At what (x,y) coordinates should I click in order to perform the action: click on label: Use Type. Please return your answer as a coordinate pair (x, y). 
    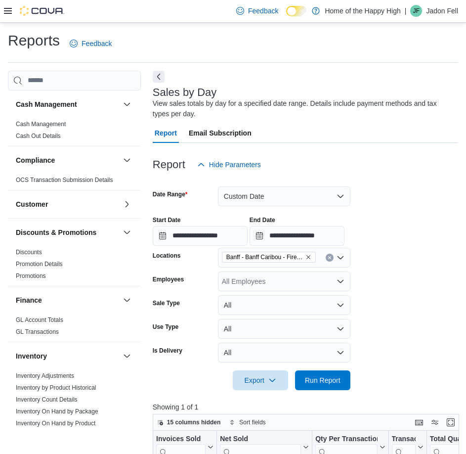
    Looking at the image, I should click on (166, 327).